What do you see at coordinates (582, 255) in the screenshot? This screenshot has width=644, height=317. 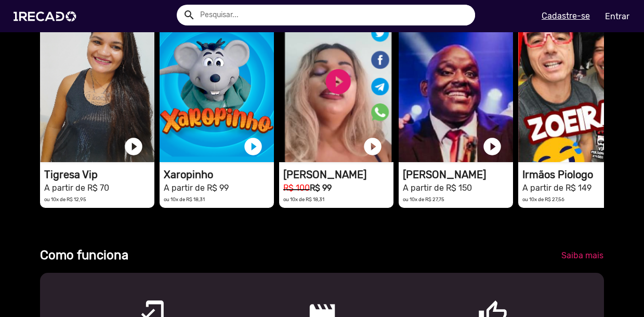 I see `span: Saiba mais` at bounding box center [582, 255].